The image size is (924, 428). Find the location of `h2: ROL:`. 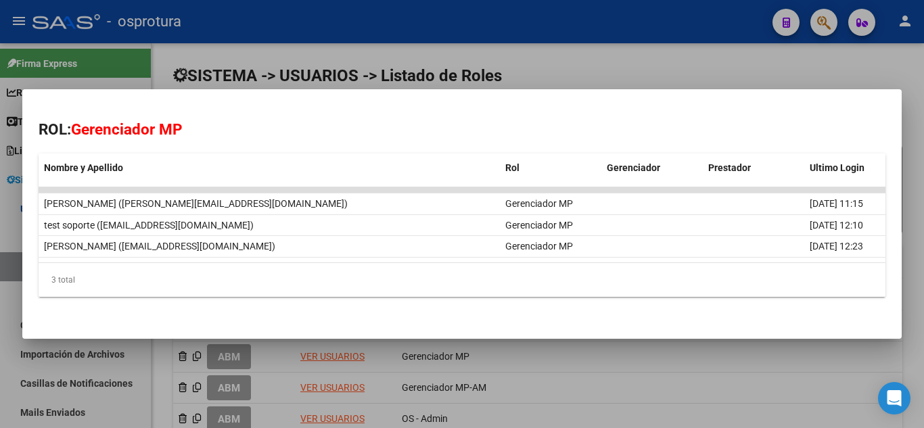

h2: ROL: is located at coordinates (462, 130).